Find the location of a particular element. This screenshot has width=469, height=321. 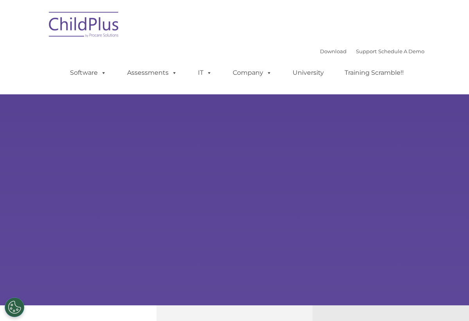

a: Training Scramble!! is located at coordinates (374, 73).